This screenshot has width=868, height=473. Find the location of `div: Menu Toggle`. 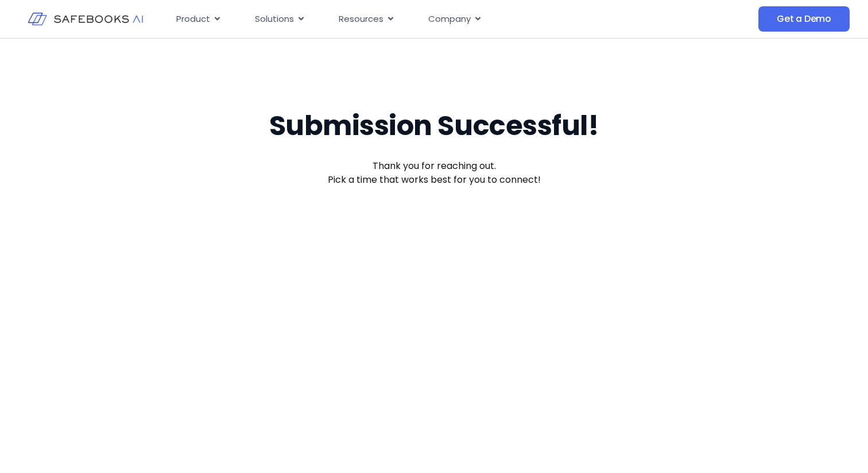

div: Menu Toggle is located at coordinates (414, 19).